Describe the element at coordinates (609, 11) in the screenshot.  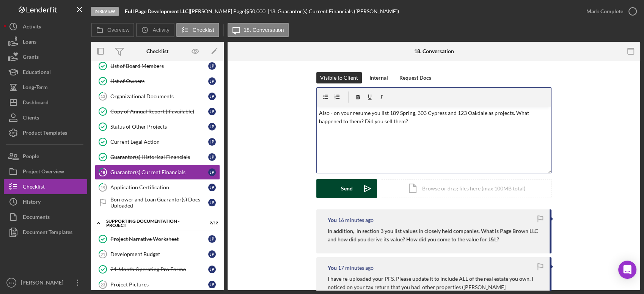
I see `button: Mark Complete` at that location.